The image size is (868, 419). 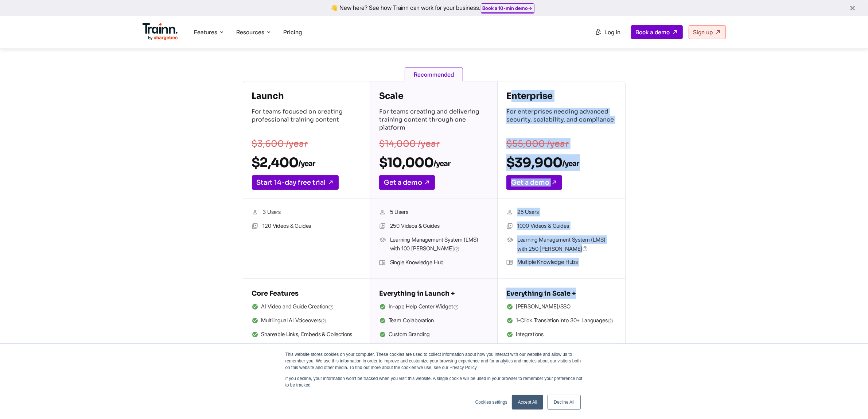 What do you see at coordinates (292, 32) in the screenshot?
I see `span: Pricing` at bounding box center [292, 32].